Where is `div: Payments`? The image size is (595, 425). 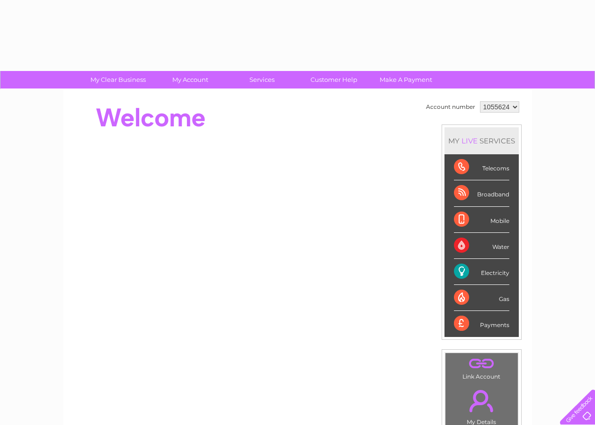 div: Payments is located at coordinates (481, 324).